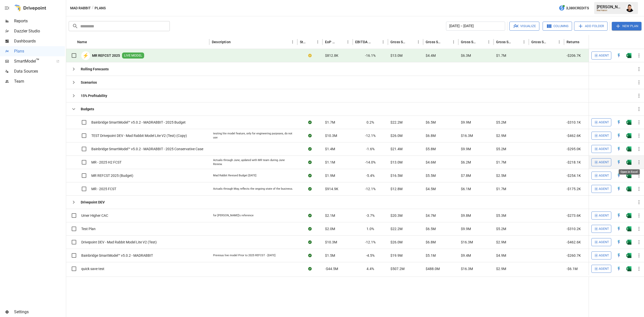  What do you see at coordinates (590, 26) in the screenshot?
I see `button: Add Folder` at bounding box center [590, 26].